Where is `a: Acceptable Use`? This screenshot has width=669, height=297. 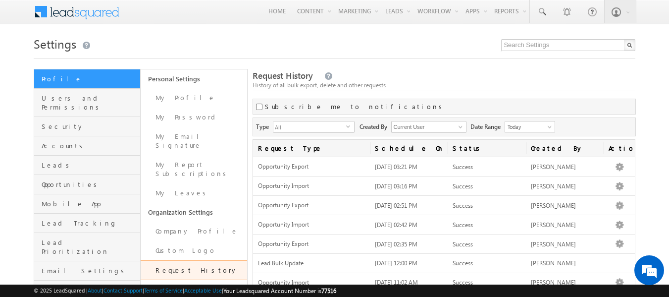 a: Acceptable Use is located at coordinates (203, 290).